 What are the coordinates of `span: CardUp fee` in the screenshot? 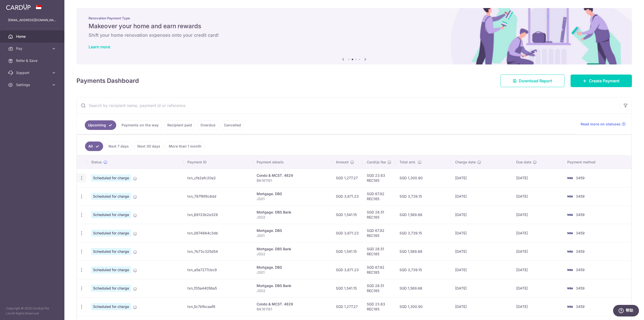 It's located at (376, 162).